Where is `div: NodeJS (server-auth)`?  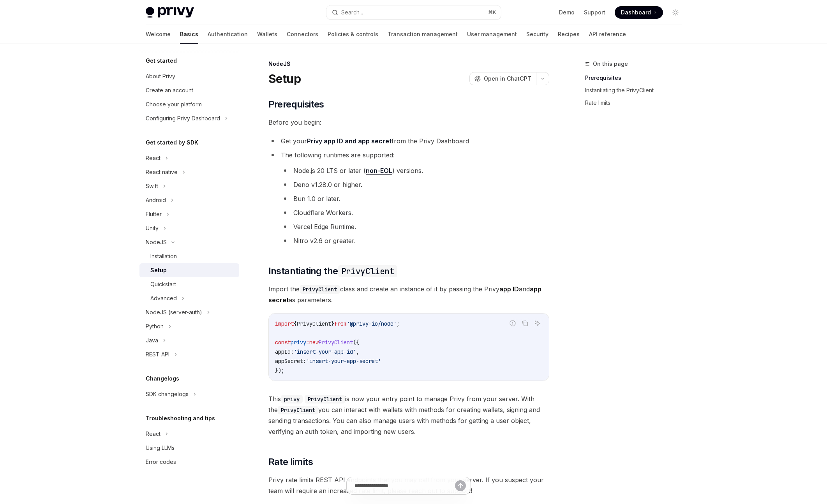 div: NodeJS (server-auth) is located at coordinates (174, 312).